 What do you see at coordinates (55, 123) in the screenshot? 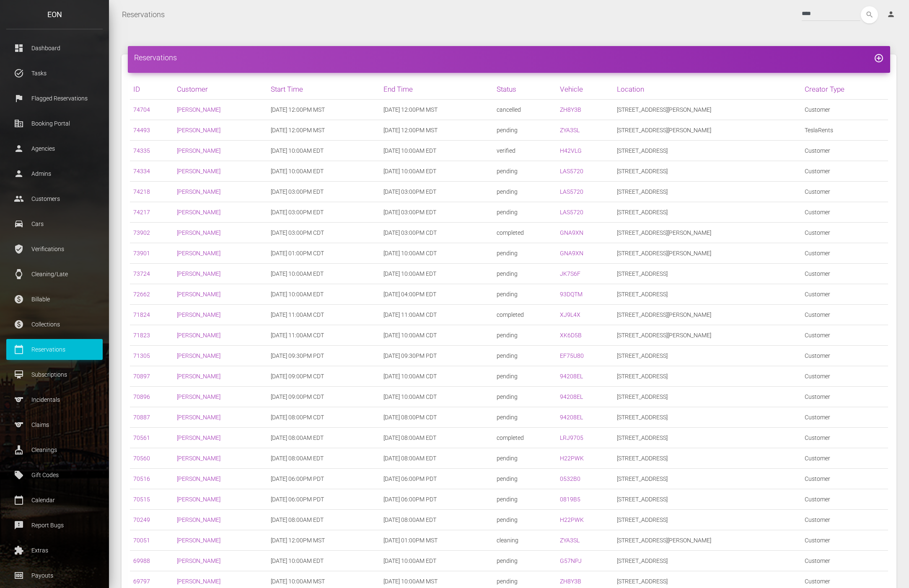
I see `p: Booking Portal` at bounding box center [55, 123].